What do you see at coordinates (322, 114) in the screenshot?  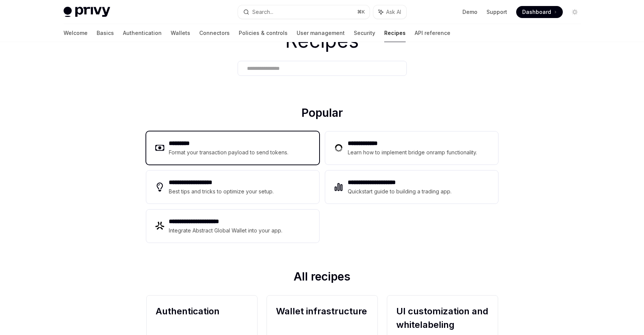 I see `h2: Popular` at bounding box center [322, 114].